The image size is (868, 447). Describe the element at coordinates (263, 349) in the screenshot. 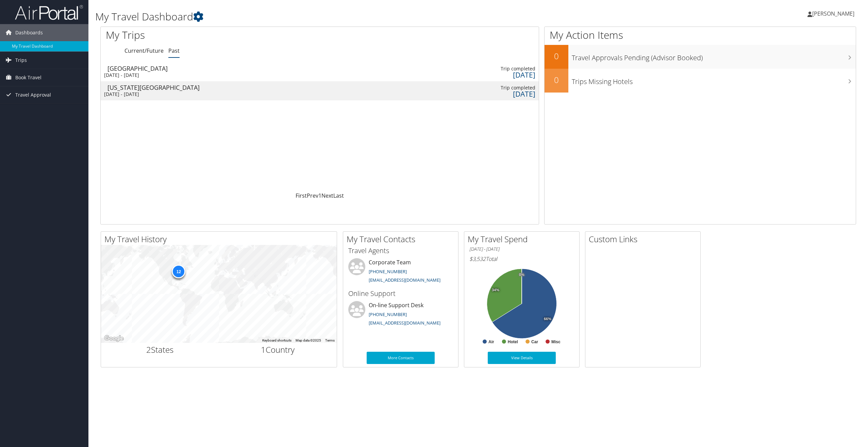

I see `span: 1` at that location.